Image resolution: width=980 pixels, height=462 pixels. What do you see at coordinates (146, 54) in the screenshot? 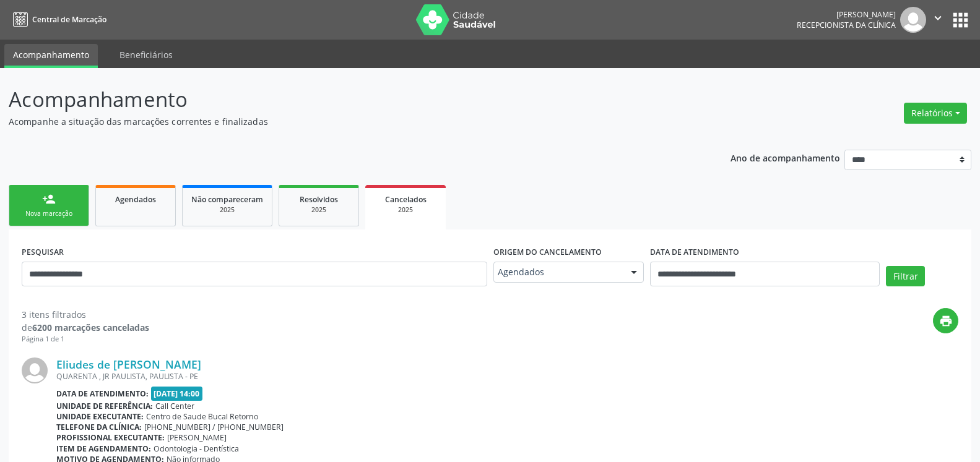
I see `a: Beneficiários` at bounding box center [146, 54].